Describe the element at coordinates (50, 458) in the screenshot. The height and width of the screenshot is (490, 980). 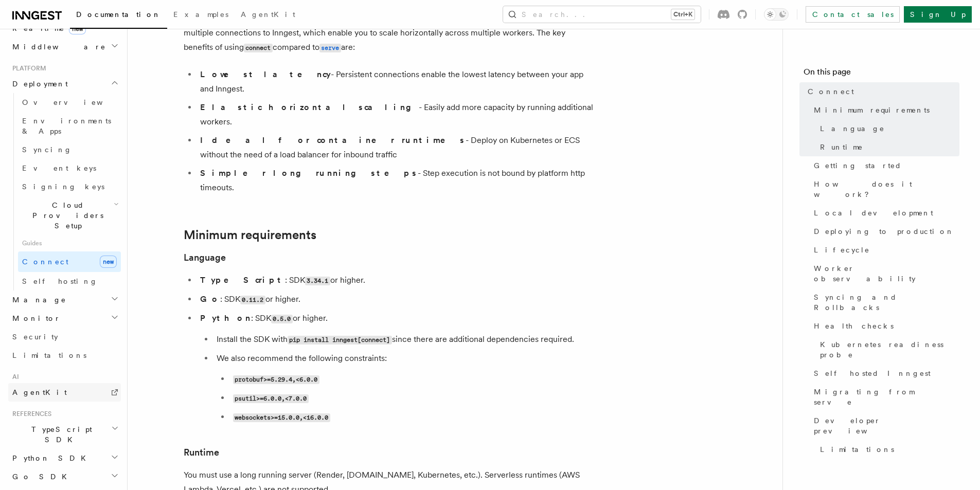
I see `span: Python SDK` at that location.